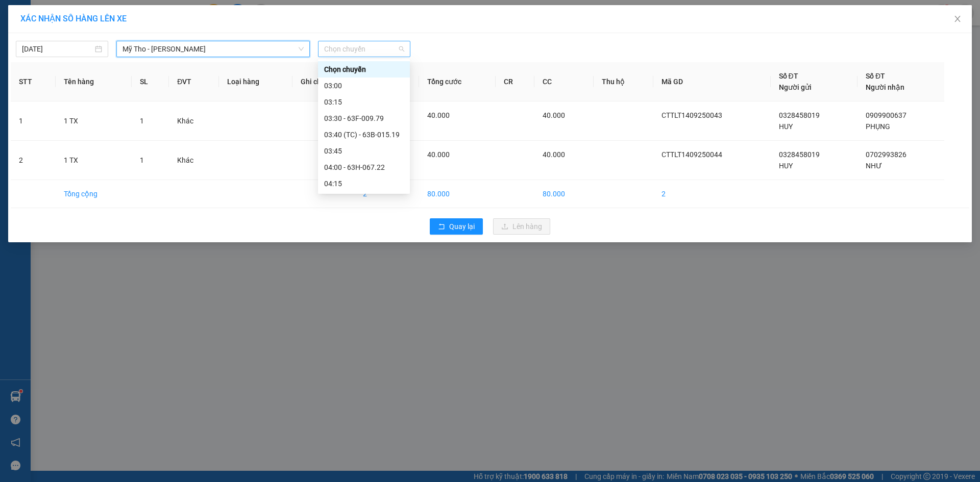  Describe the element at coordinates (515, 81) in the screenshot. I see `th: CR` at that location.